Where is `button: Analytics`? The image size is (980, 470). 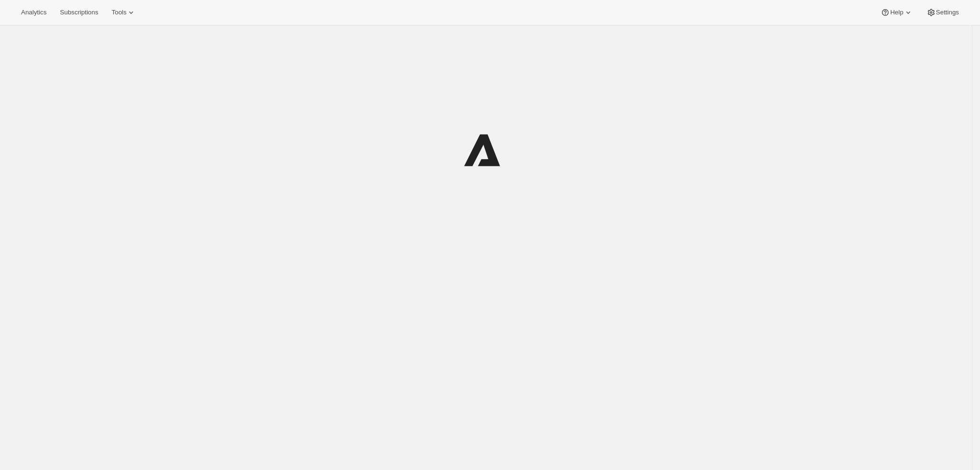
button: Analytics is located at coordinates (33, 12).